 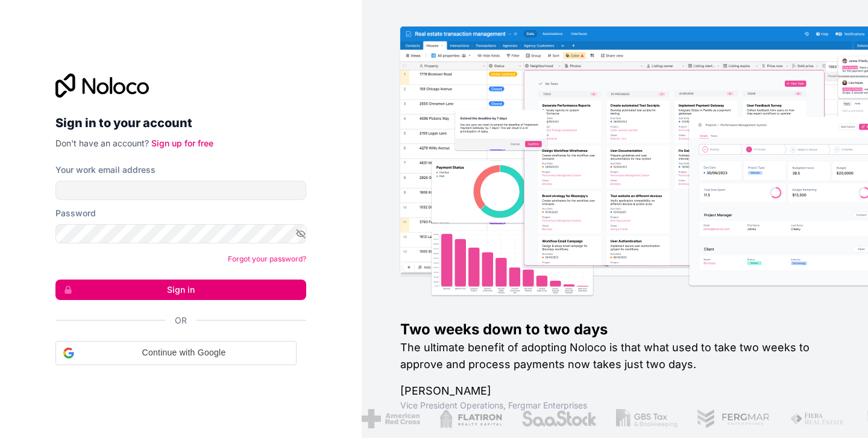 I want to click on img: /assets/gbstax-C-GtDUiK.png, so click(x=645, y=419).